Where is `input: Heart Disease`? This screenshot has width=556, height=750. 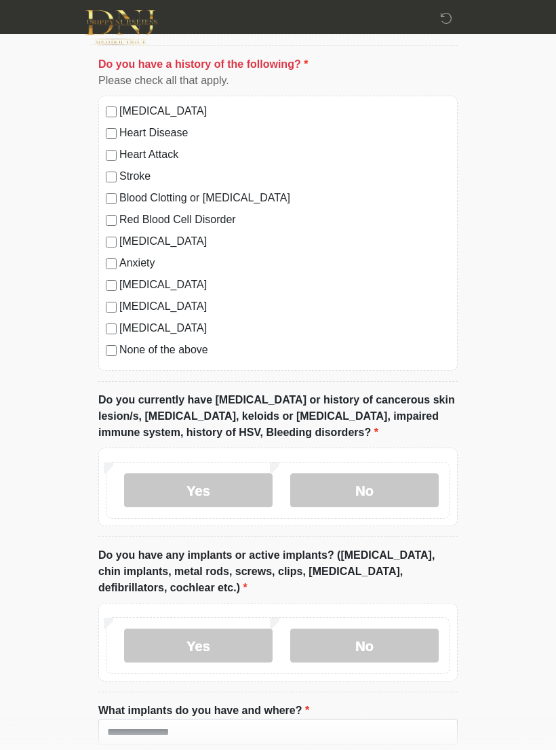 input: Heart Disease is located at coordinates (111, 134).